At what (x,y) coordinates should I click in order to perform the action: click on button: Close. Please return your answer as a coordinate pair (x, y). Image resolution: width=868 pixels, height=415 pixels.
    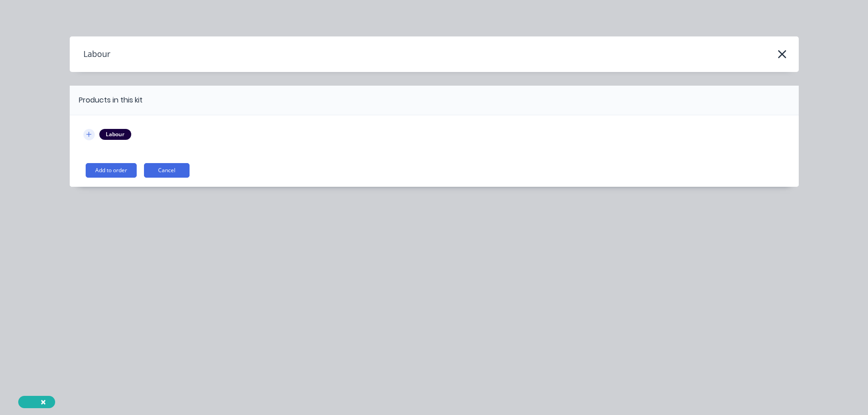
    Looking at the image, I should click on (43, 402).